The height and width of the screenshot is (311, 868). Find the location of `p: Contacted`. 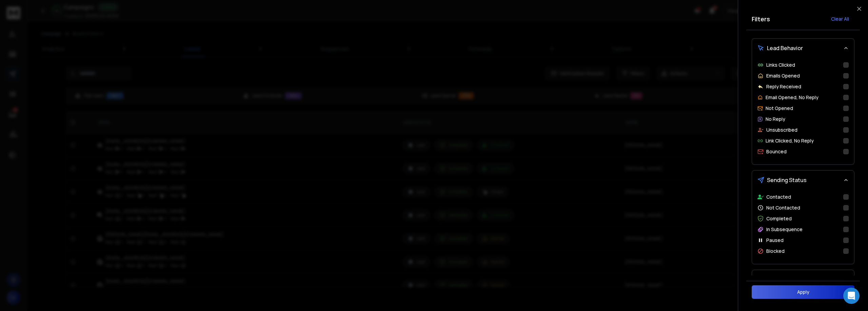

p: Contacted is located at coordinates (778, 197).